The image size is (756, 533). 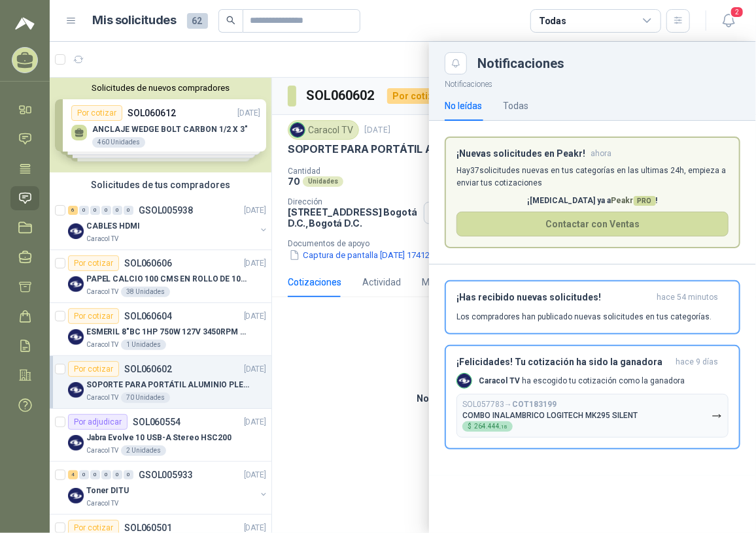 I want to click on span: hace 54 minutos, so click(x=688, y=297).